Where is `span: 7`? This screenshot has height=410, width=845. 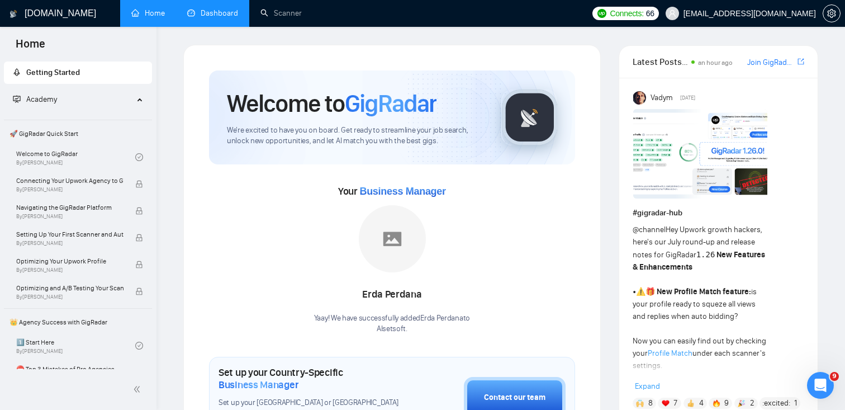
span: 7 is located at coordinates (675, 403).